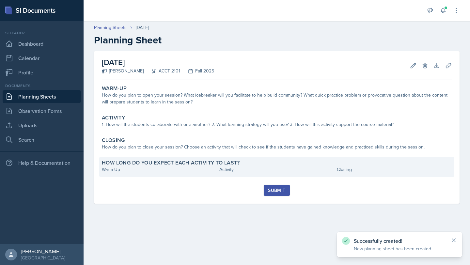 This screenshot has height=265, width=470. What do you see at coordinates (42, 86) in the screenshot?
I see `div: Documents` at bounding box center [42, 86].